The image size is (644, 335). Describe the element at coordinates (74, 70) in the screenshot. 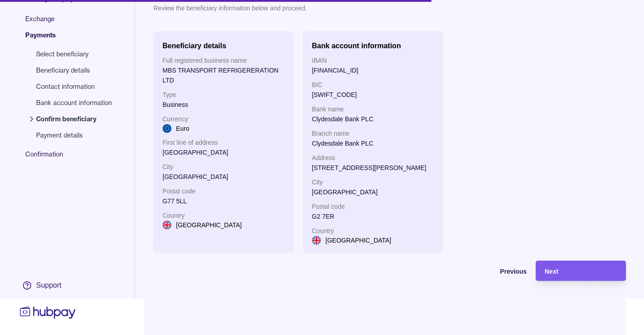

I see `span: Beneficiary details` at that location.